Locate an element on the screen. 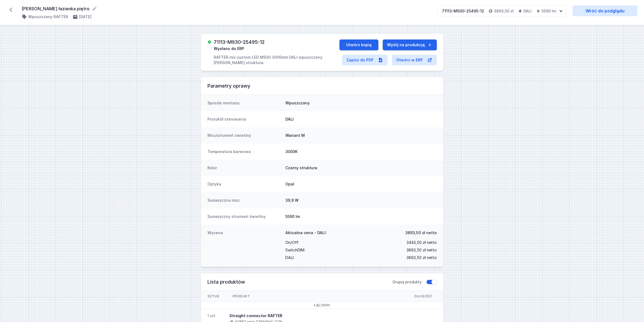 This screenshot has width=644, height=322. dt: Protokół sterowania is located at coordinates (244, 120).